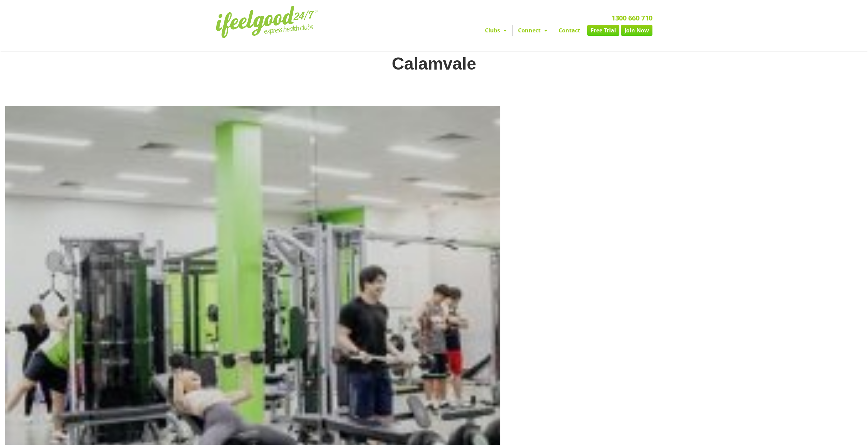 The image size is (868, 445). Describe the element at coordinates (632, 18) in the screenshot. I see `a: 1300 660 710` at that location.